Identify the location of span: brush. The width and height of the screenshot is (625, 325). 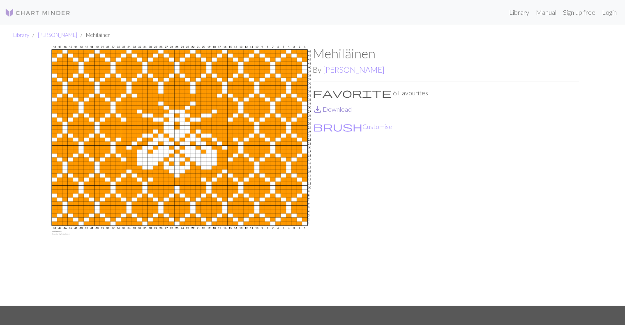
(338, 127).